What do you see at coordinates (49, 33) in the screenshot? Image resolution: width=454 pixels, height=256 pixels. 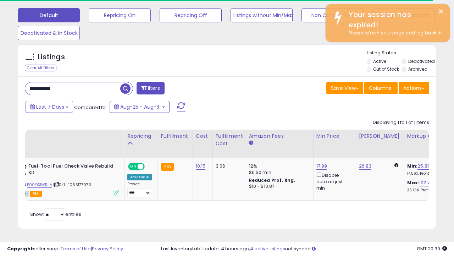 I see `button: Deactivated & In Stock` at bounding box center [49, 33].